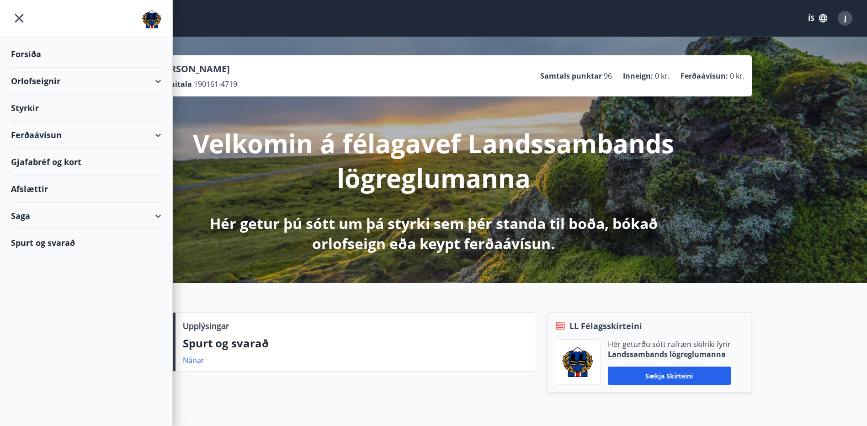 This screenshot has height=426, width=867. I want to click on p: Spurt og svarað, so click(356, 343).